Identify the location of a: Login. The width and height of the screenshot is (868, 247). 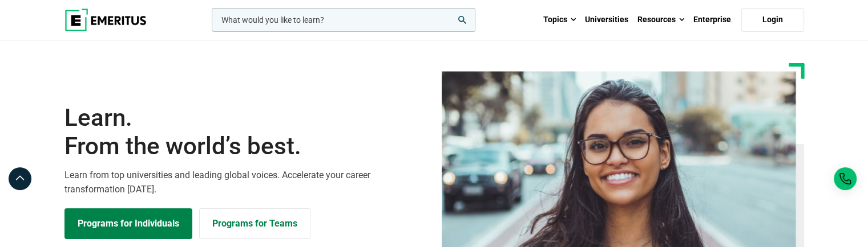
(773, 20).